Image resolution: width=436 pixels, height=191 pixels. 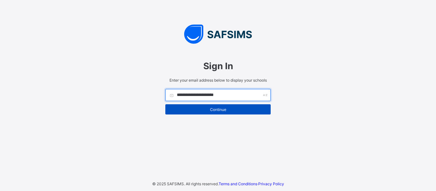 What do you see at coordinates (218, 34) in the screenshot?
I see `img: SAFSIMS Logo` at bounding box center [218, 34].